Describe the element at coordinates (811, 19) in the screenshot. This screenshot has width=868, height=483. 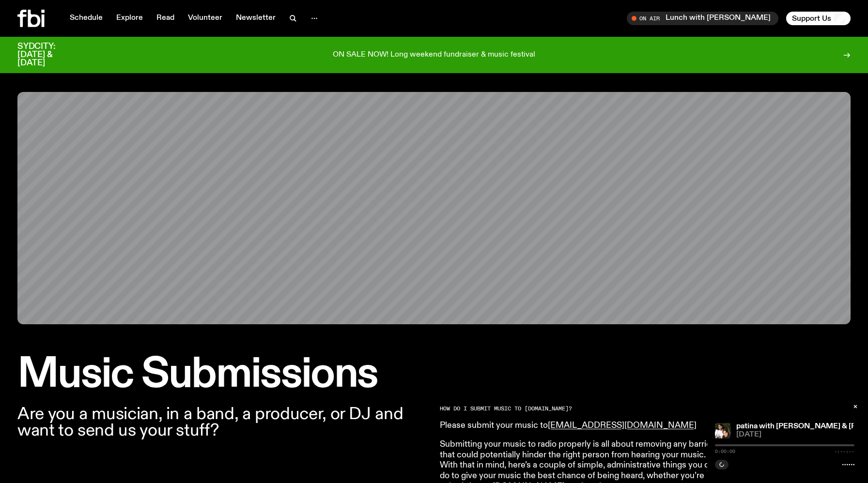
I see `span: Support Us` at that location.